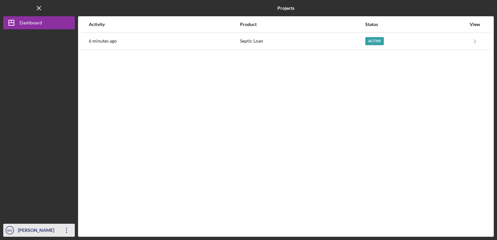 The width and height of the screenshot is (497, 240). I want to click on div: View, so click(475, 24).